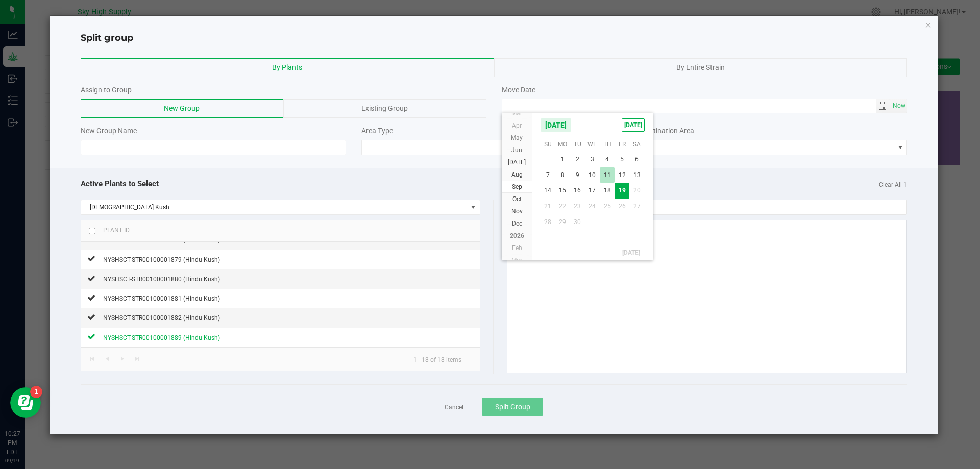 The image size is (980, 469). What do you see at coordinates (517, 212) in the screenshot?
I see `span: Nov` at bounding box center [517, 212].